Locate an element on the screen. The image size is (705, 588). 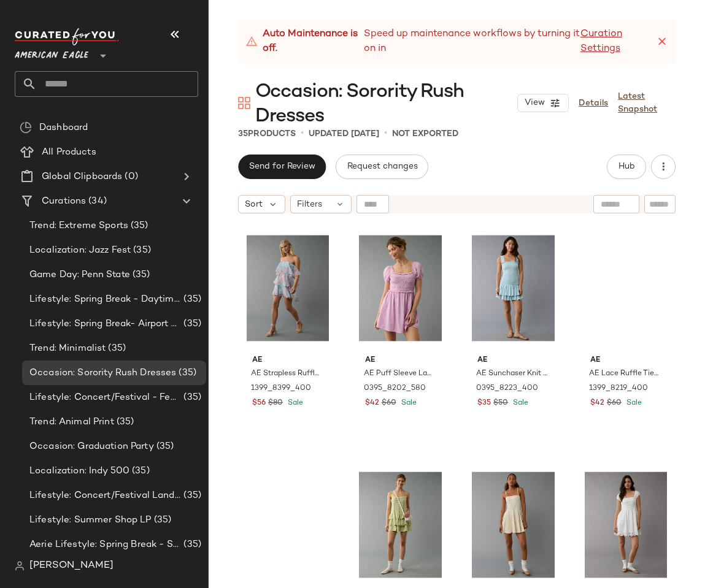
span: AE Strapless Ruffle Tiered Mini Dress is located at coordinates (287, 374).